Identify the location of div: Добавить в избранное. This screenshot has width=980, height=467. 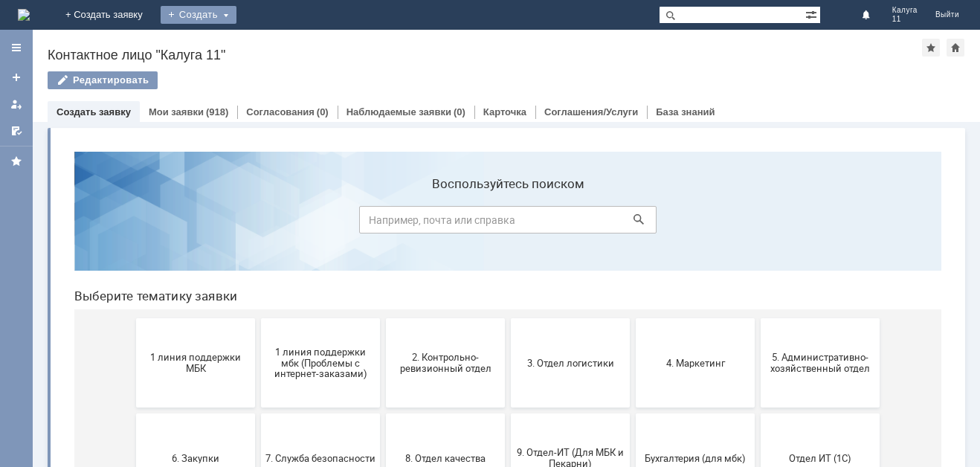
(931, 47).